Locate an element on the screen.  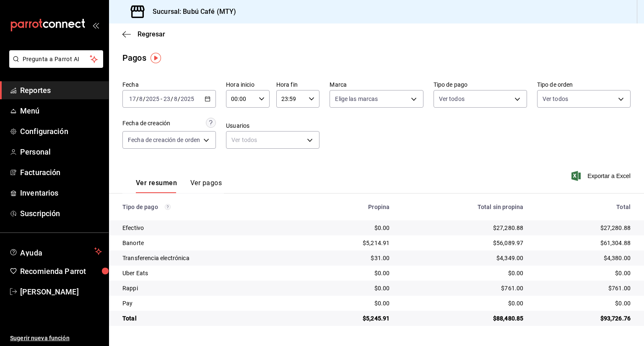
button: open_drawer_menu is located at coordinates (96, 25).